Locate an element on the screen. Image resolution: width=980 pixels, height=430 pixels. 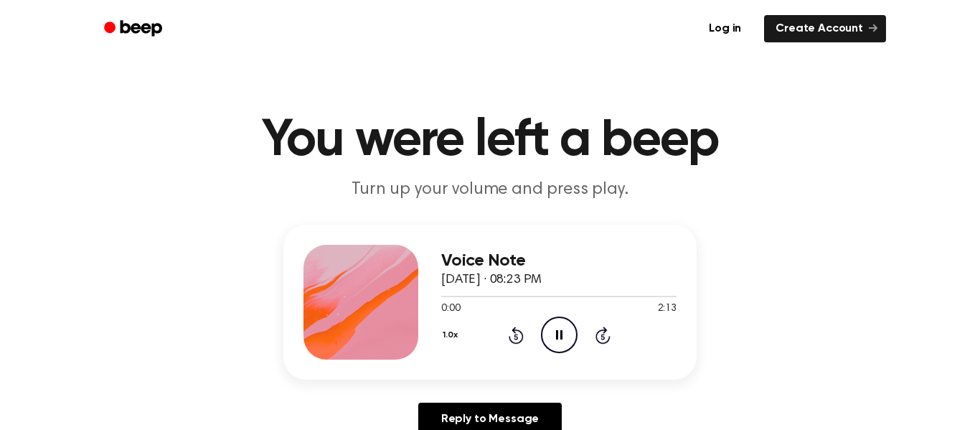
button: 1.0x is located at coordinates (452, 336).